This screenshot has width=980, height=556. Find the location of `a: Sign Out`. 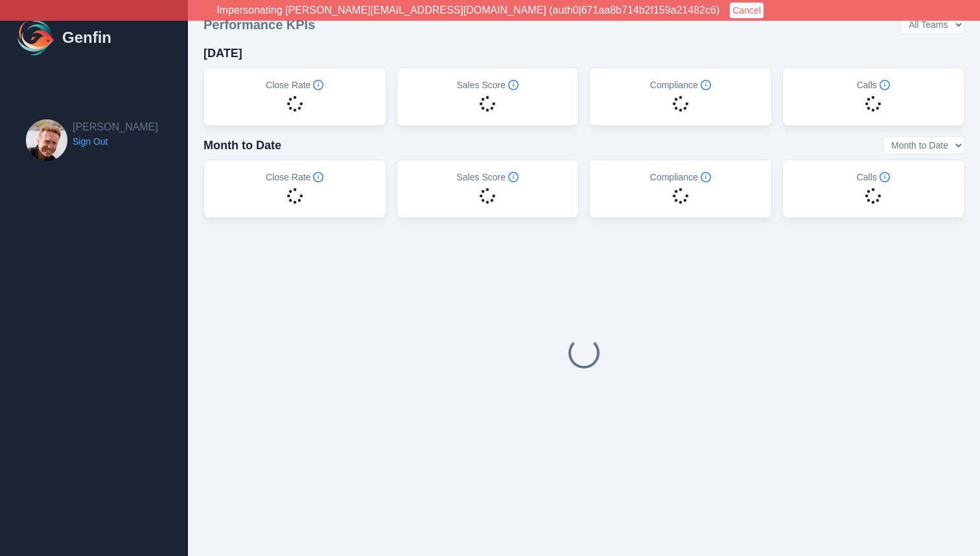

a: Sign Out is located at coordinates (115, 141).